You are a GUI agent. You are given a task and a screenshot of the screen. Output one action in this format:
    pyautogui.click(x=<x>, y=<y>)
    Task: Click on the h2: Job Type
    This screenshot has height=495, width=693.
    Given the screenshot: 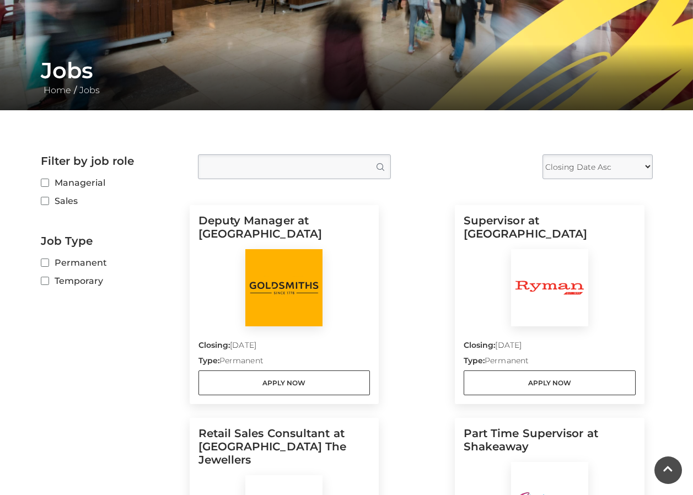 What is the action you would take?
    pyautogui.click(x=111, y=241)
    